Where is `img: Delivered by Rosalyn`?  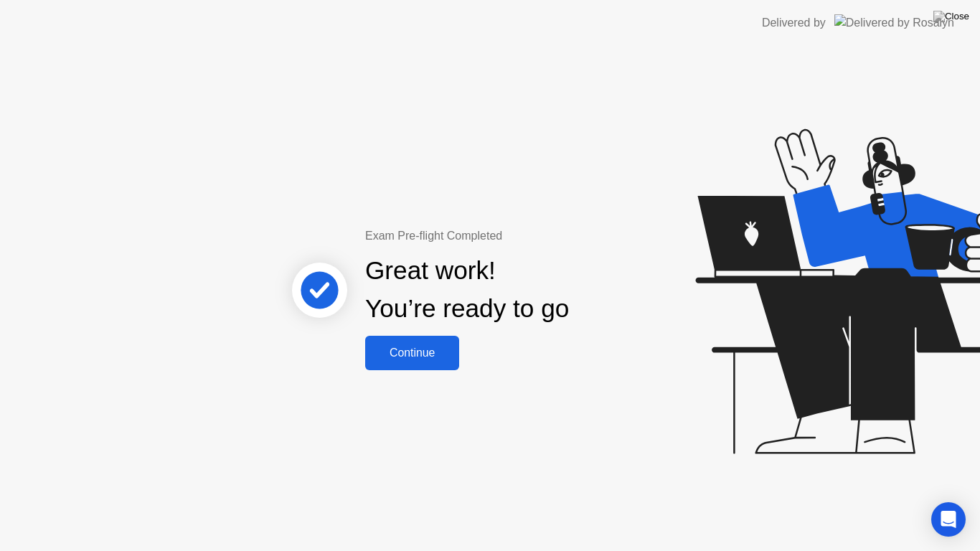
img: Delivered by Rosalyn is located at coordinates (894, 22).